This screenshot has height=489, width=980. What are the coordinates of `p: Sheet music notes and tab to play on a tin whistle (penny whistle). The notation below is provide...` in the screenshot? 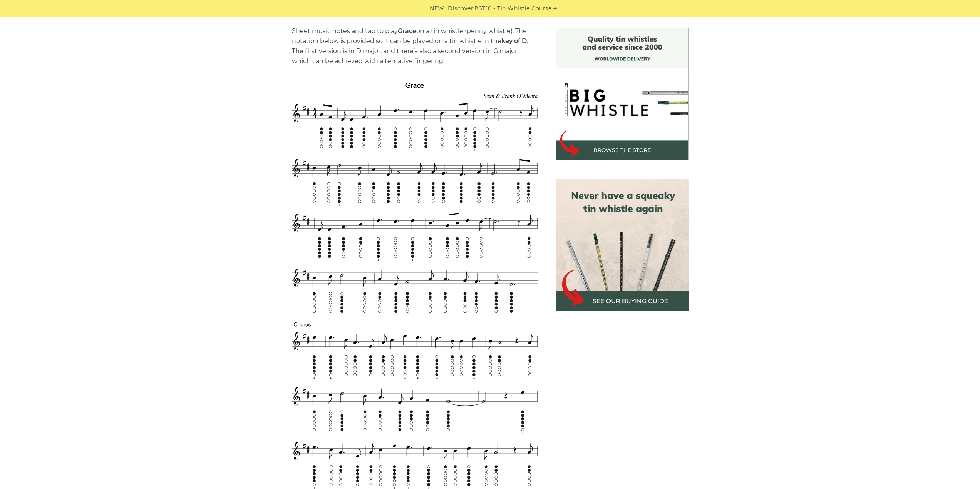 It's located at (415, 46).